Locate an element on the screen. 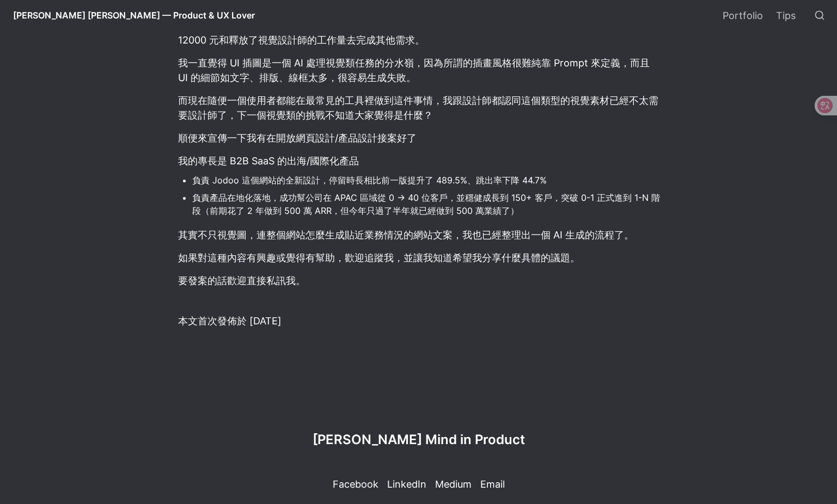 The image size is (837, 504). p: Email is located at coordinates (493, 484).